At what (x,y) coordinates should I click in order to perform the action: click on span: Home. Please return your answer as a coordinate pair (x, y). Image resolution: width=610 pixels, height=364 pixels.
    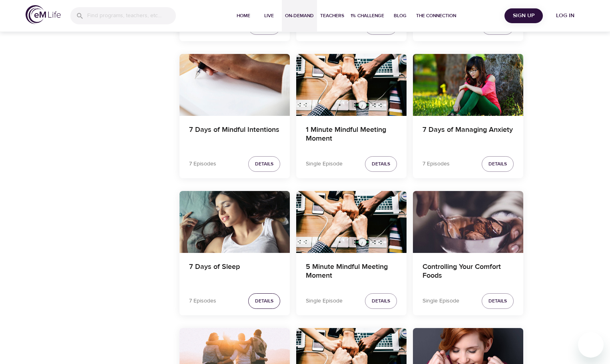
    Looking at the image, I should click on (243, 15).